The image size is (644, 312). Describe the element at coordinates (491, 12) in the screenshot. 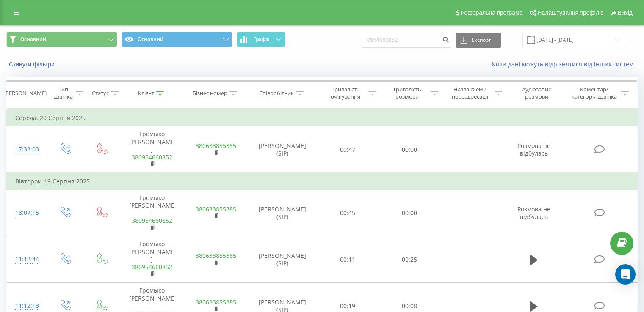

I see `span: Реферальна програма` at that location.